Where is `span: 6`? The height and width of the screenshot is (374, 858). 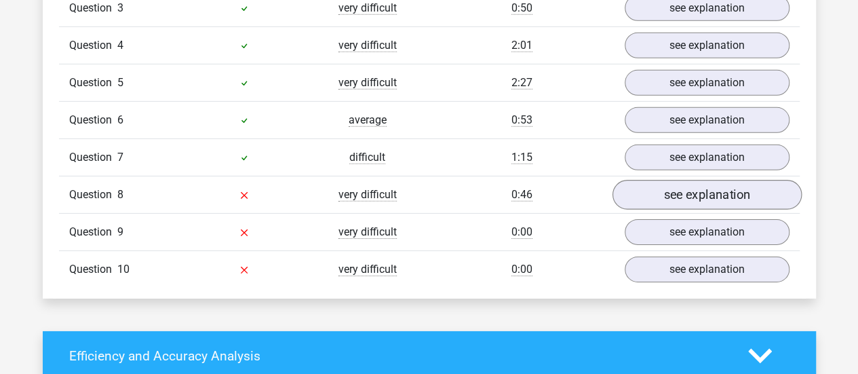 span: 6 is located at coordinates (120, 119).